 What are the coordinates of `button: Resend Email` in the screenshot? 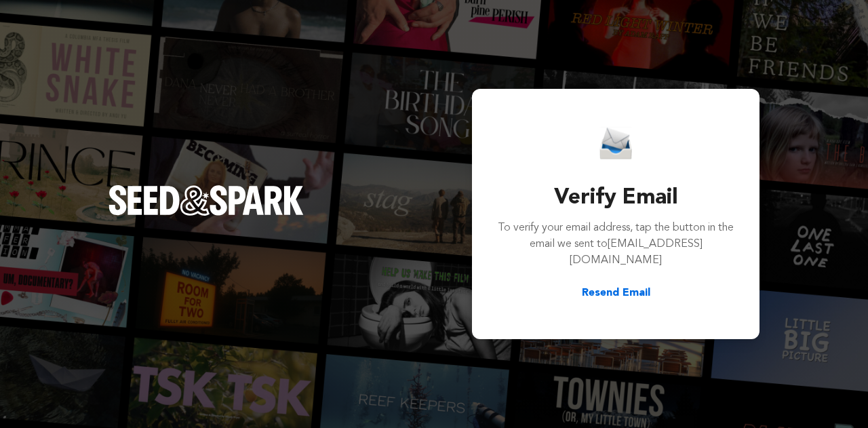 It's located at (616, 293).